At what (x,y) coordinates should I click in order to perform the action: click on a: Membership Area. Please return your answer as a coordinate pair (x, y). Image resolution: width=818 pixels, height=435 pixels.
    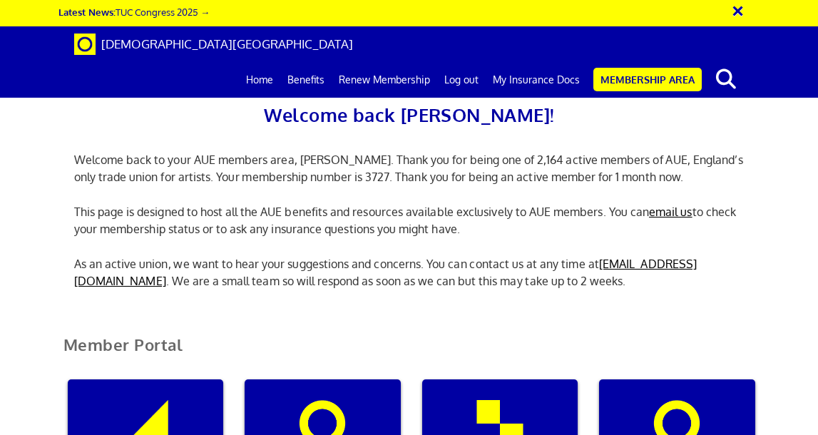
    Looking at the image, I should click on (648, 79).